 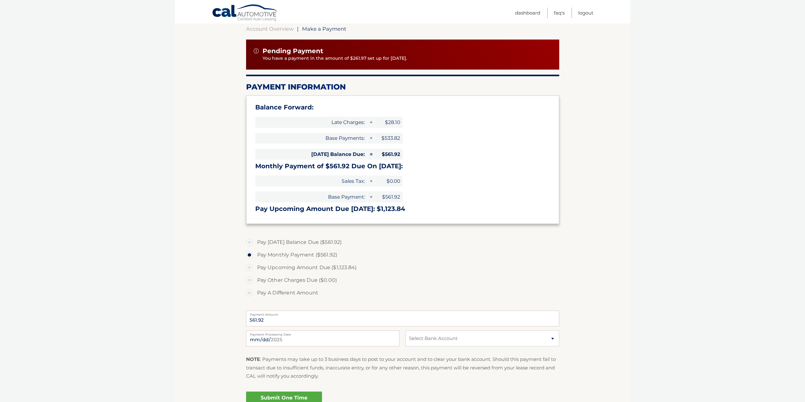 What do you see at coordinates (402, 293) in the screenshot?
I see `label: Pay A Different Amount` at bounding box center [402, 293].